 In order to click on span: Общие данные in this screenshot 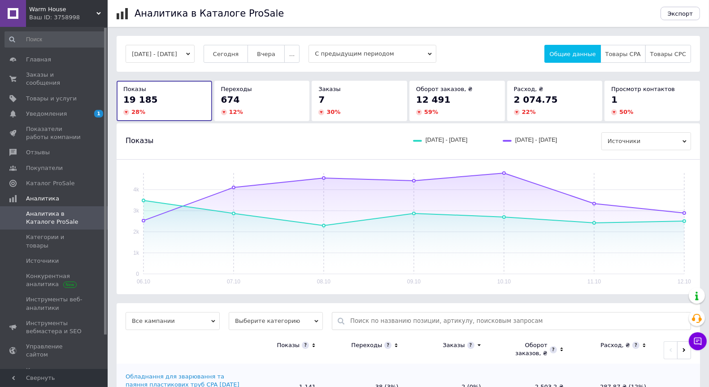, I will do `click(572, 54)`.